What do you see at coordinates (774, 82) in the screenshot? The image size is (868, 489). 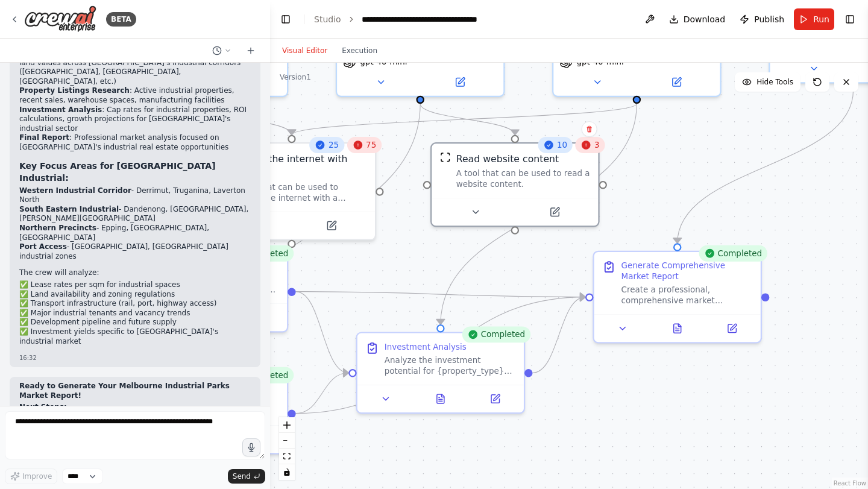 I see `span: Hide Tools` at bounding box center [774, 82].